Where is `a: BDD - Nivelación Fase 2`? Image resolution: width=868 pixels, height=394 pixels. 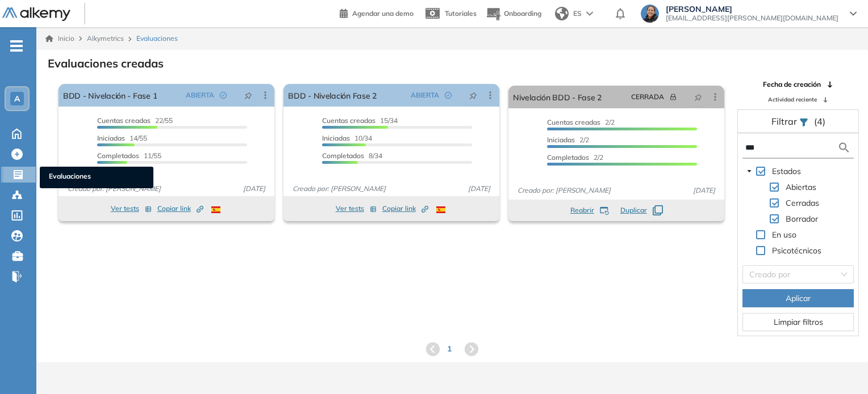 a: BDD - Nivelación Fase 2 is located at coordinates (332, 95).